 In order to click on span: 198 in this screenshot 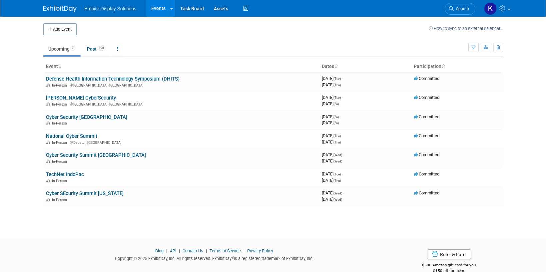, I will do `click(101, 48)`.